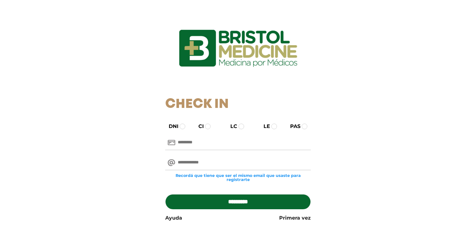 Image resolution: width=476 pixels, height=229 pixels. Describe the element at coordinates (171, 126) in the screenshot. I see `label: DNI` at that location.